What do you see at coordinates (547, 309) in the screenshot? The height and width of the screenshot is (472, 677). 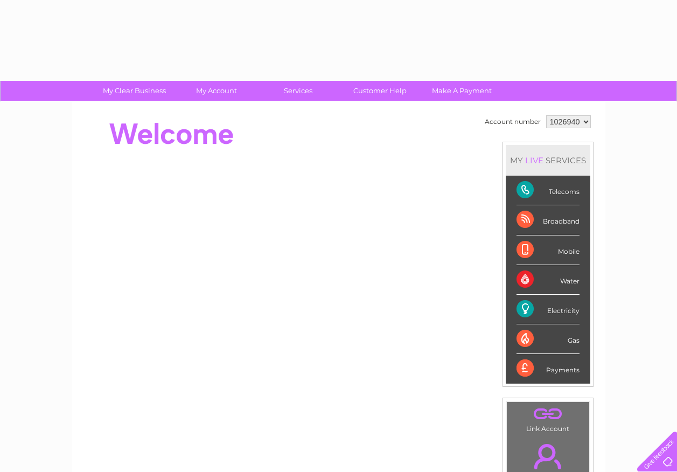 I see `div: Electricity` at bounding box center [547, 309].